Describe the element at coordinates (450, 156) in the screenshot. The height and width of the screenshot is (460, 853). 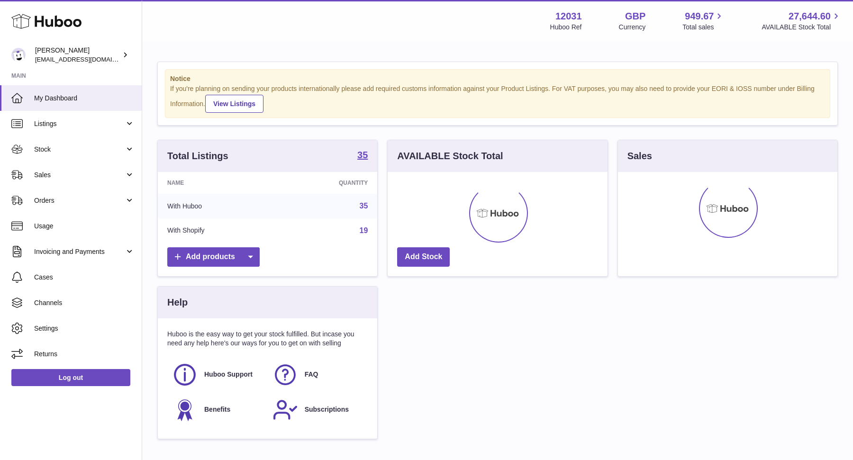
I see `h3: AVAILABLE Stock Total` at that location.